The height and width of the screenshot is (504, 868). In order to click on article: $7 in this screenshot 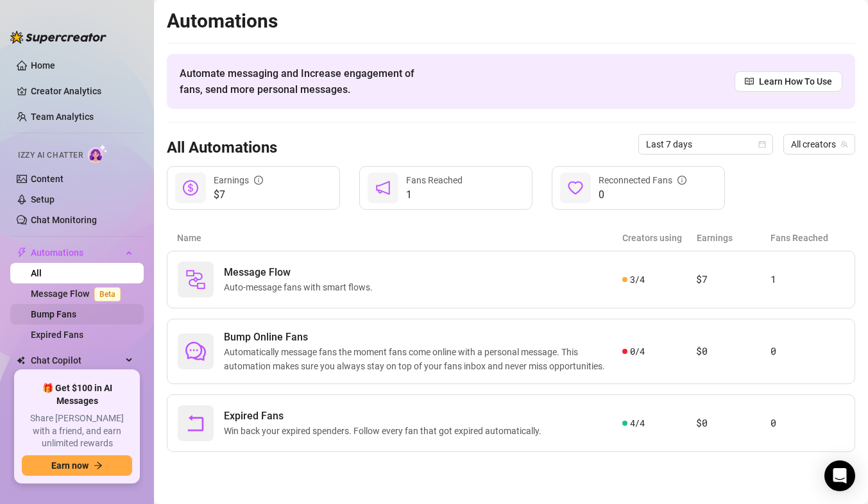, I will do `click(733, 280)`.